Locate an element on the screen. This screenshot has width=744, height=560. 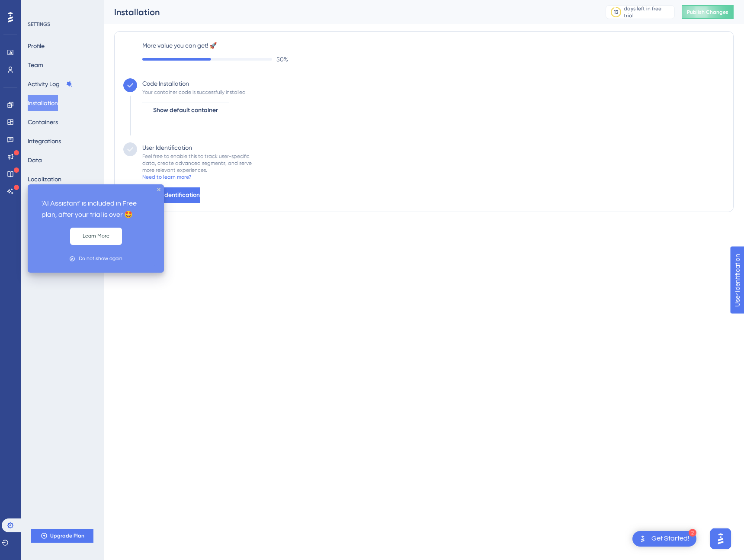
div: Your container code is successfully installed is located at coordinates (193, 92).